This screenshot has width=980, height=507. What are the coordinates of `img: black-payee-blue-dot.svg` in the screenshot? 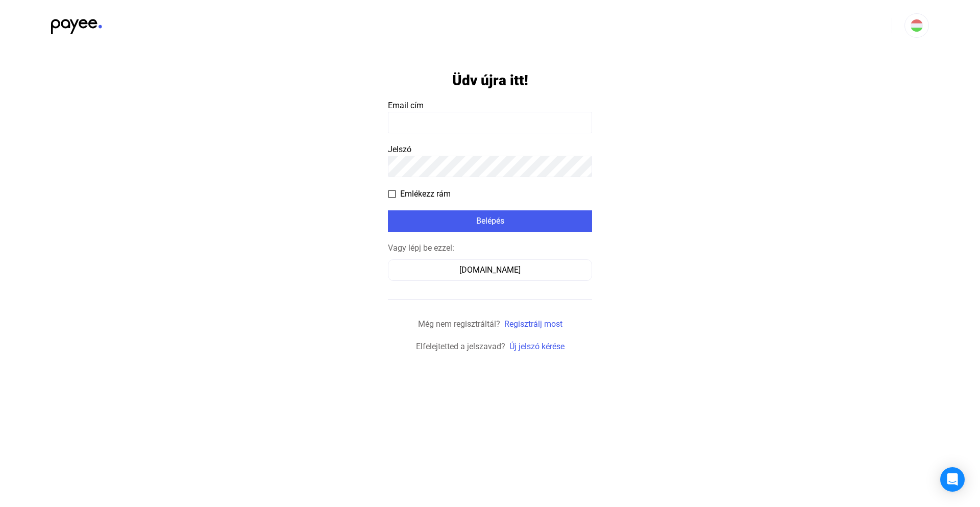 It's located at (77, 23).